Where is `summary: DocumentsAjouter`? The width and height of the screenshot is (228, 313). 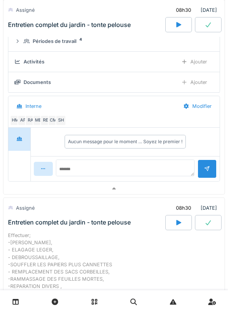
summary: DocumentsAjouter is located at coordinates (114, 82).